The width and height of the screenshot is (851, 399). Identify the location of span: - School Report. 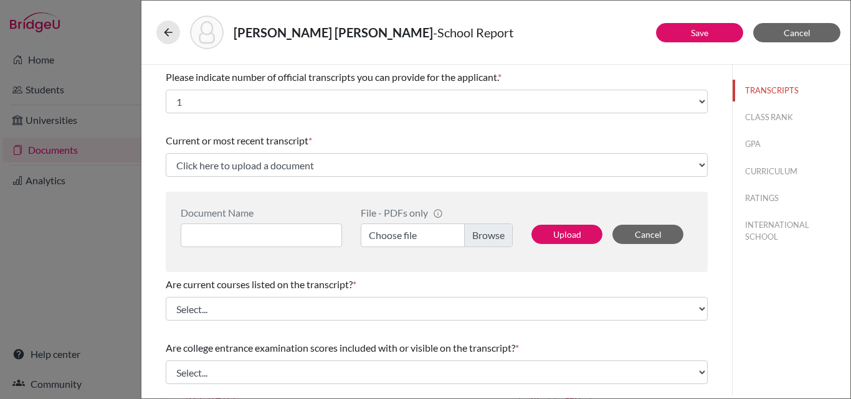
(473, 32).